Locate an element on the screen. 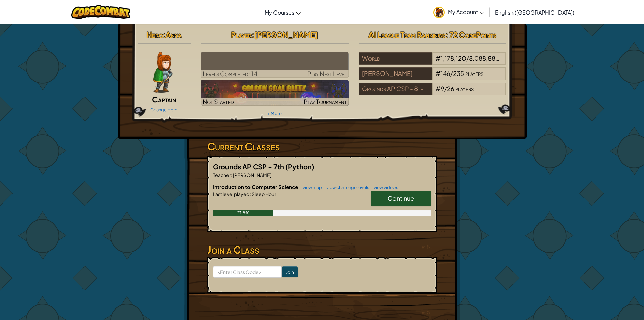 This screenshot has height=320, width=644. a: World#1,178,120/8,088,880players is located at coordinates (433, 62).